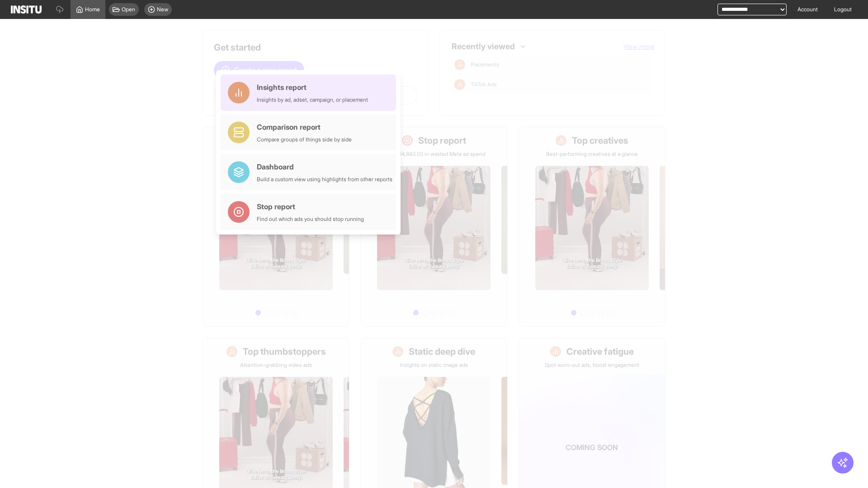 The height and width of the screenshot is (488, 868). What do you see at coordinates (310, 207) in the screenshot?
I see `div: Stop report` at bounding box center [310, 207].